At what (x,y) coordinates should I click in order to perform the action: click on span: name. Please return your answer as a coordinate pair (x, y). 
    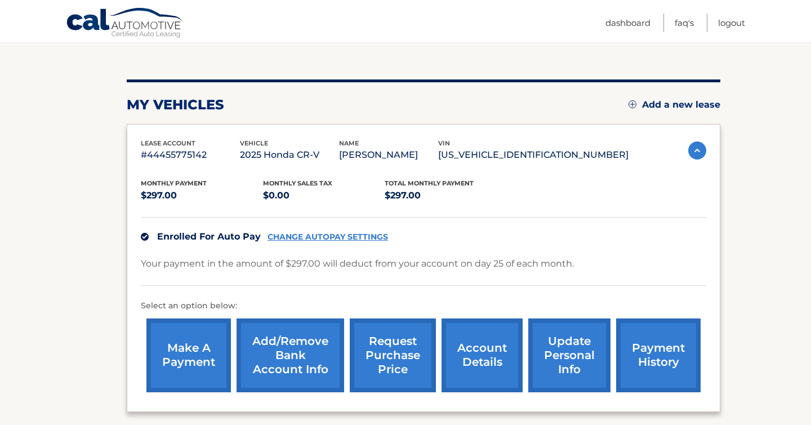
    Looking at the image, I should click on (349, 143).